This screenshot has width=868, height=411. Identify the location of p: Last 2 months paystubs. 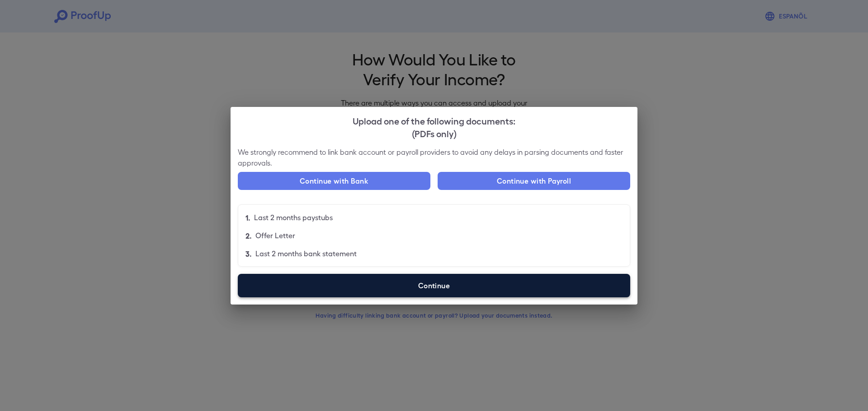
(293, 218).